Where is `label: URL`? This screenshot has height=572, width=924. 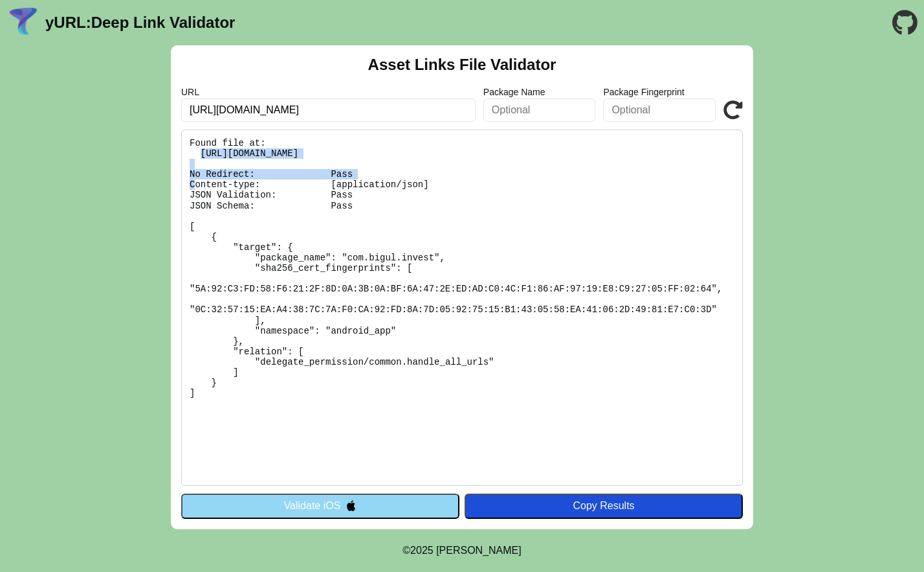 label: URL is located at coordinates (328, 92).